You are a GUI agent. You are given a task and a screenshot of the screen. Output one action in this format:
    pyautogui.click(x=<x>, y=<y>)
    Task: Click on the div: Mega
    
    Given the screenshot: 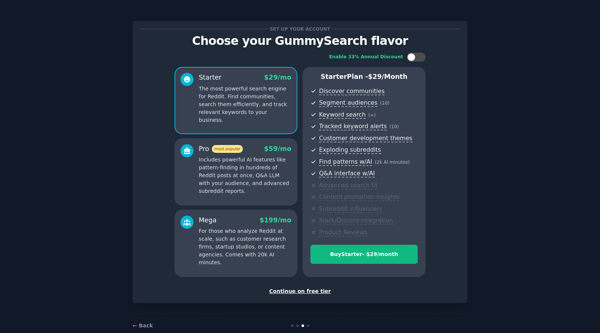 What is the action you would take?
    pyautogui.click(x=208, y=220)
    